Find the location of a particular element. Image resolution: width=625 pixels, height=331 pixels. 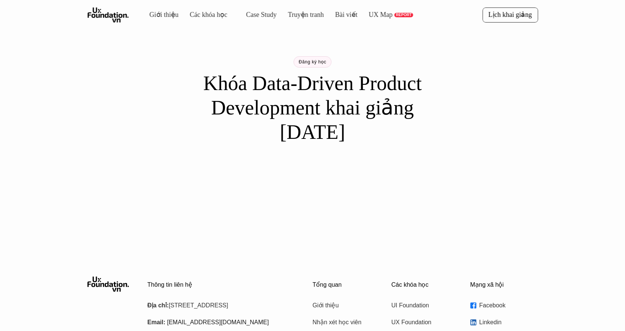

a: Các khóa học is located at coordinates (208, 15).